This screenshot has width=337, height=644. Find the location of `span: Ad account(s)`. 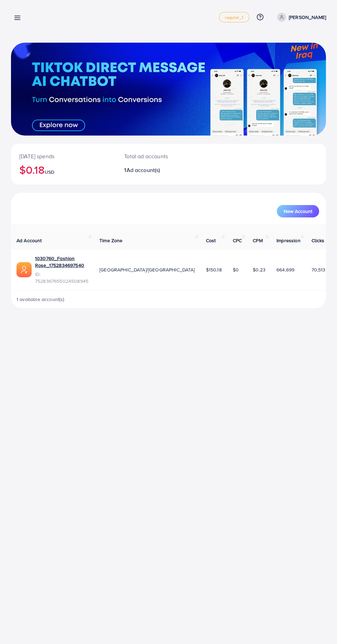

span: Ad account(s) is located at coordinates (143, 170).